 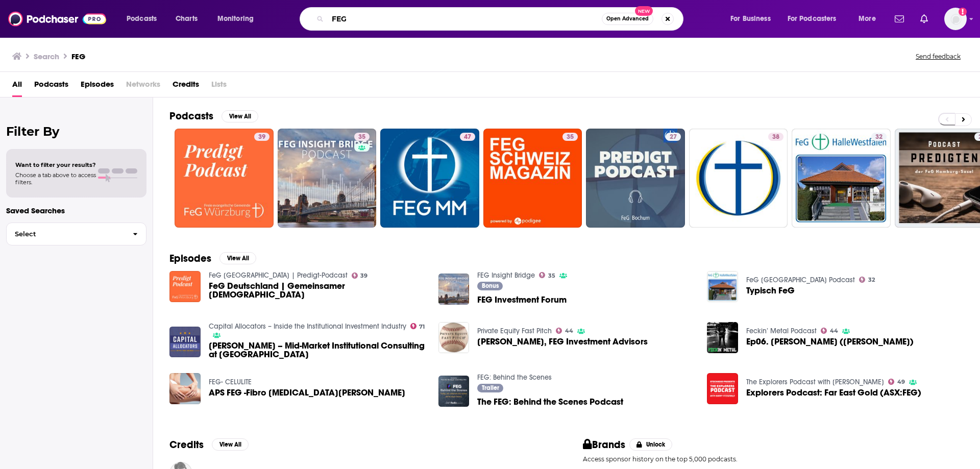 I want to click on h2: Podcasts, so click(x=192, y=116).